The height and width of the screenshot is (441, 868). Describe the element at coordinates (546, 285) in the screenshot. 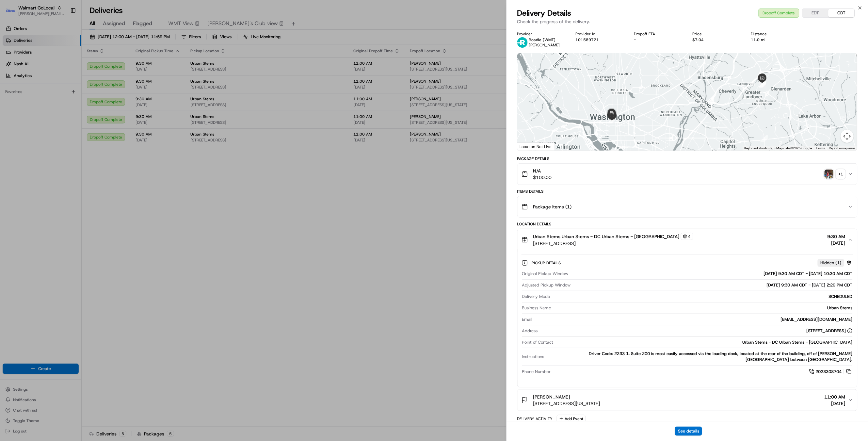

I see `span: Adjusted Pickup Window` at that location.